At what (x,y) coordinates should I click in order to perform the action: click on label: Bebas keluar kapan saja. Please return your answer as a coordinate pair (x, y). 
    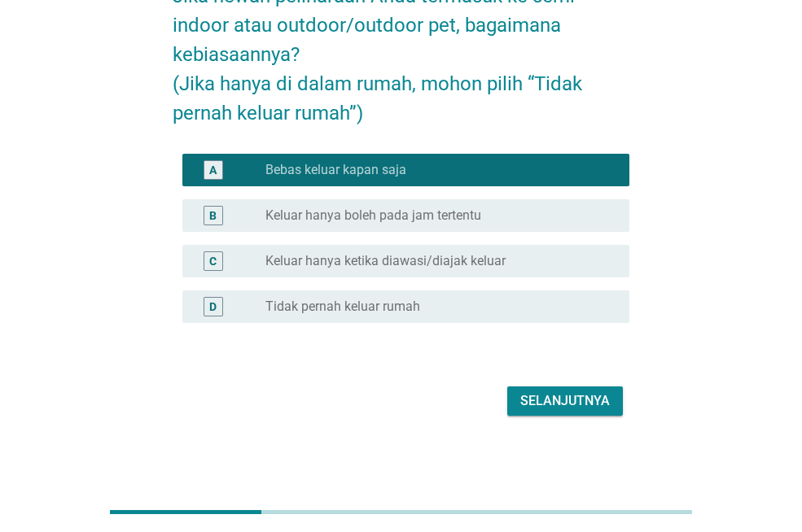
    Looking at the image, I should click on (335, 170).